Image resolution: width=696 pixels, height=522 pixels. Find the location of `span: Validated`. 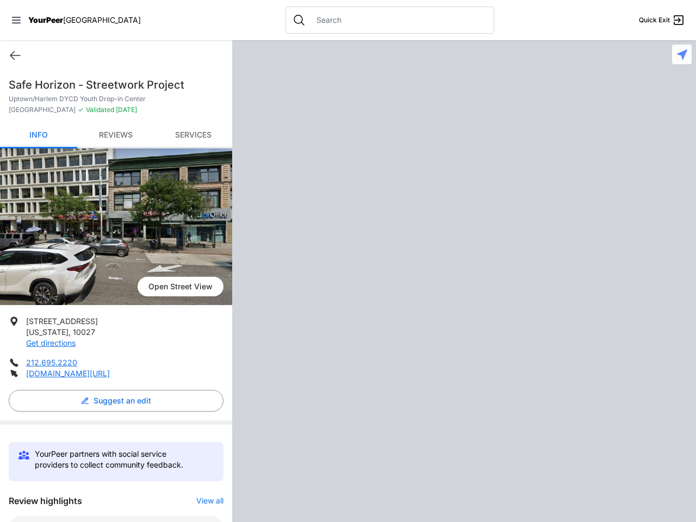

span: Validated is located at coordinates (100, 109).